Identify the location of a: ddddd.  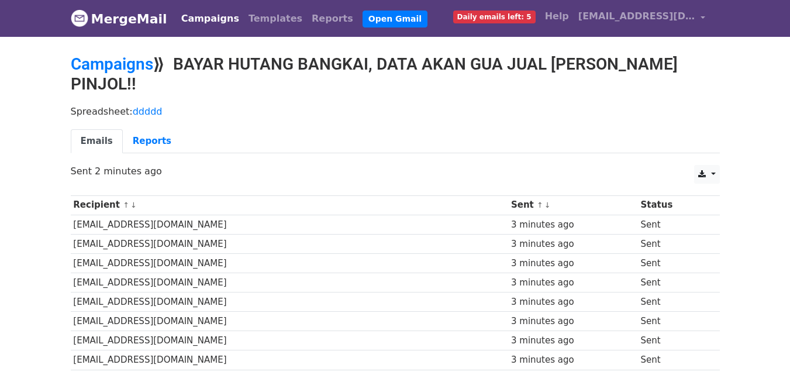
(147, 111).